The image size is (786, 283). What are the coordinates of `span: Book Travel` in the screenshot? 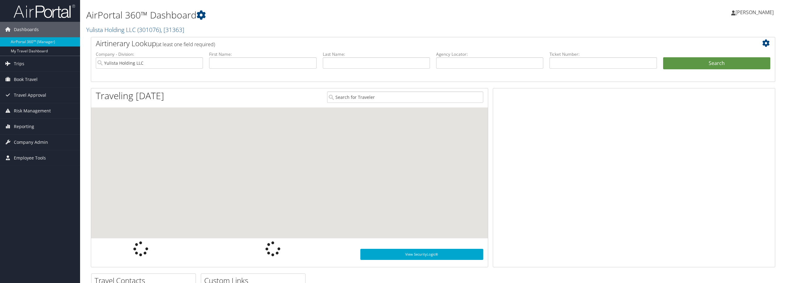 It's located at (26, 79).